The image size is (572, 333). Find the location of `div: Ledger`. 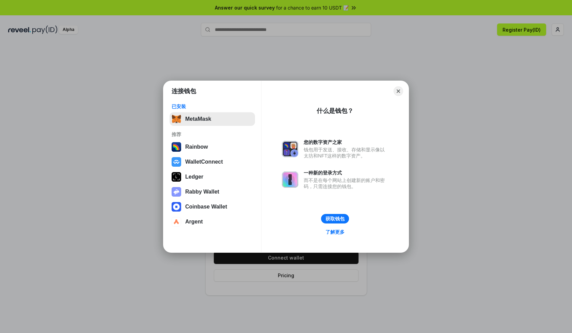

div: Ledger is located at coordinates (194, 177).